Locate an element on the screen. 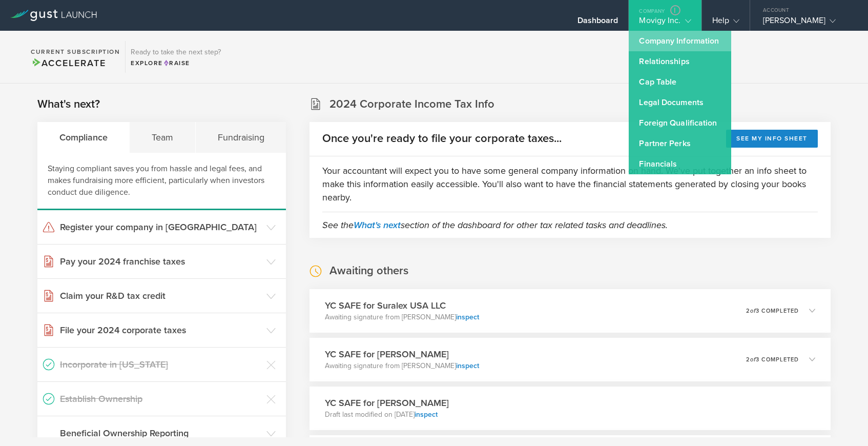 The height and width of the screenshot is (446, 868). span: Accelerate is located at coordinates (68, 63).